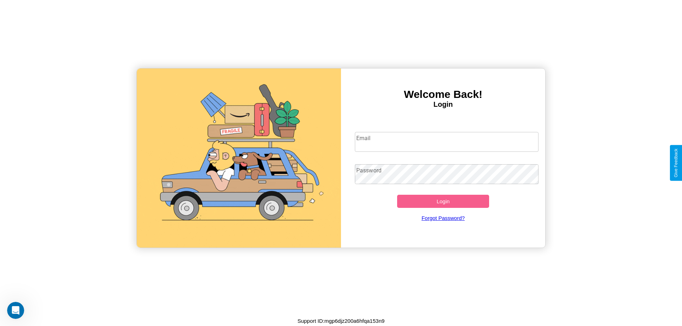 The width and height of the screenshot is (682, 326). Describe the element at coordinates (443, 201) in the screenshot. I see `button: Login` at that location.